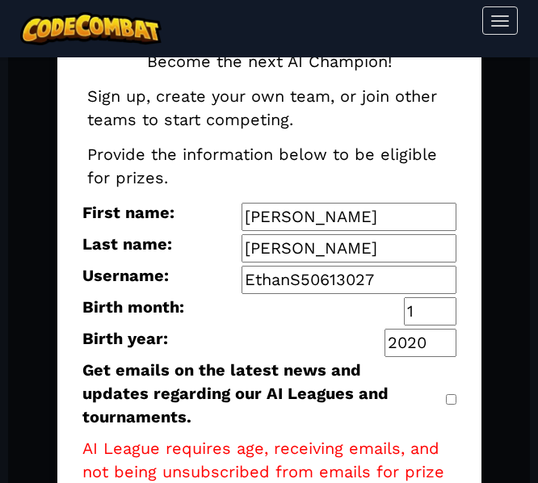 This screenshot has width=538, height=483. I want to click on a: CodeCombat logo, so click(91, 28).